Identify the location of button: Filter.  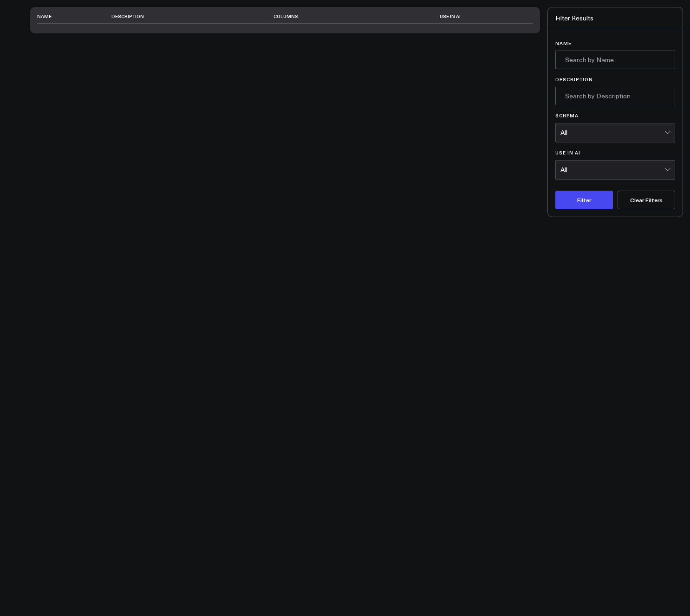
(584, 200).